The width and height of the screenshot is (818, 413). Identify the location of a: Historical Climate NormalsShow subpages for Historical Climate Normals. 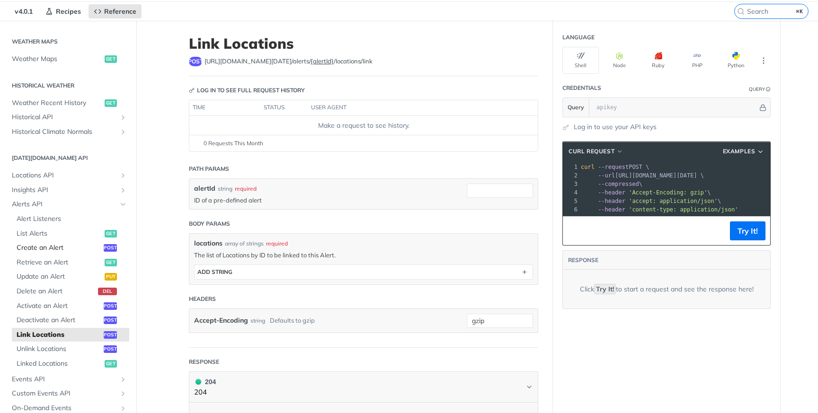
(68, 132).